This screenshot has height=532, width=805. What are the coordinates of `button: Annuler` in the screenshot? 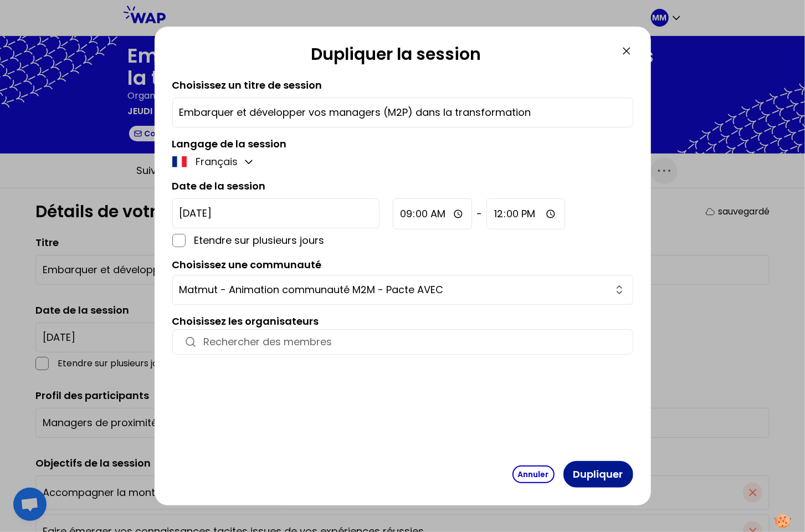 It's located at (533, 474).